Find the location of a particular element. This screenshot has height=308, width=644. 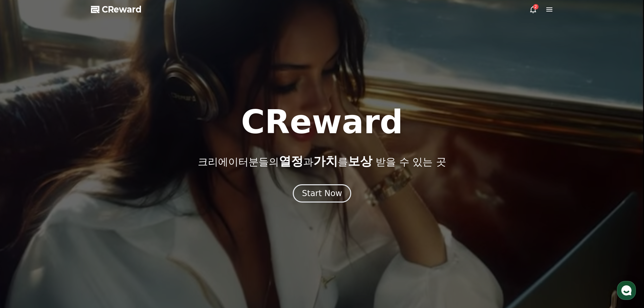

a: CReward is located at coordinates (116, 9).